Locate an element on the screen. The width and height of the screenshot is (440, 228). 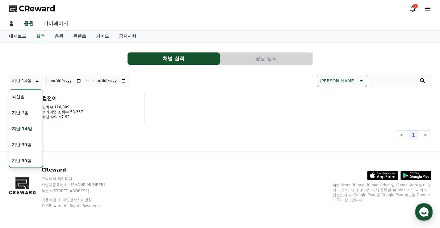
div: 1 is located at coordinates (415, 6).